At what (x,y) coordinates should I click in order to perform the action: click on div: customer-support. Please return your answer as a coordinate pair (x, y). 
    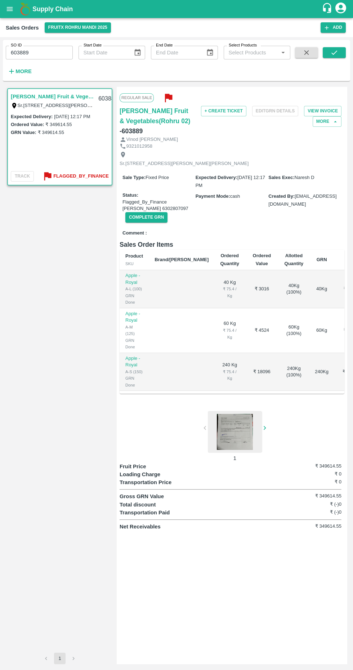
    Looking at the image, I should click on (328, 9).